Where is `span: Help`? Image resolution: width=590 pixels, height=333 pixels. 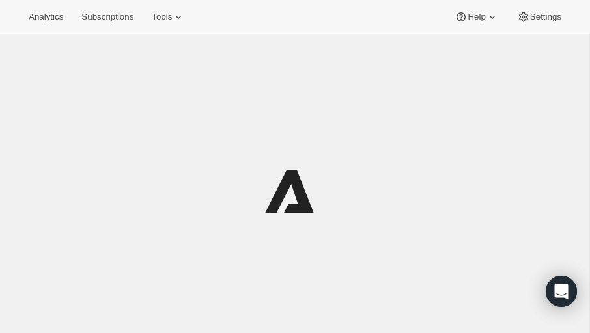
span: Help is located at coordinates (476, 17).